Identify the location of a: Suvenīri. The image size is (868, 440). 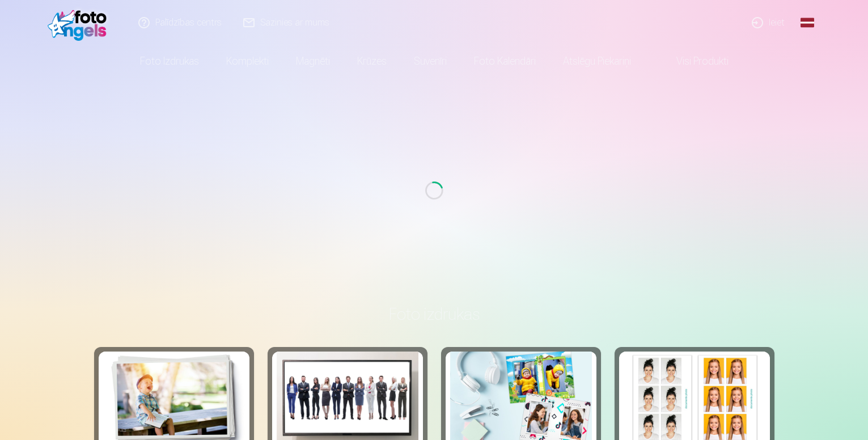
(431, 61).